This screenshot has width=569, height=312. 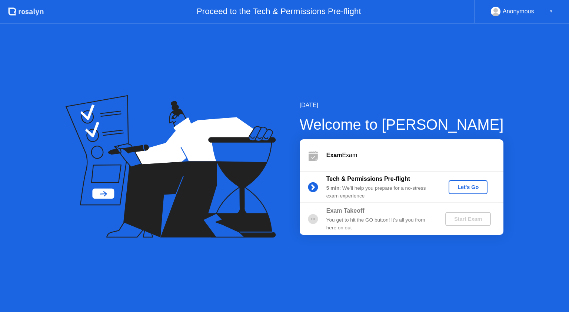 What do you see at coordinates (468, 219) in the screenshot?
I see `div: Start Exam` at bounding box center [468, 219].